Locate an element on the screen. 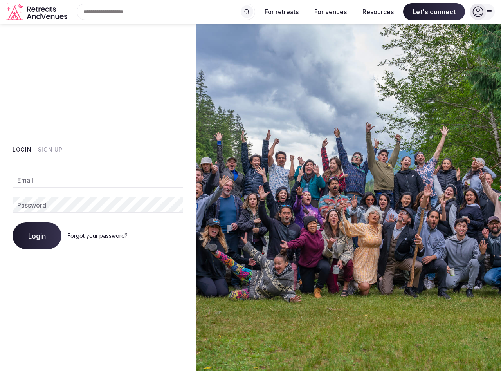  button: For retreats is located at coordinates (281, 12).